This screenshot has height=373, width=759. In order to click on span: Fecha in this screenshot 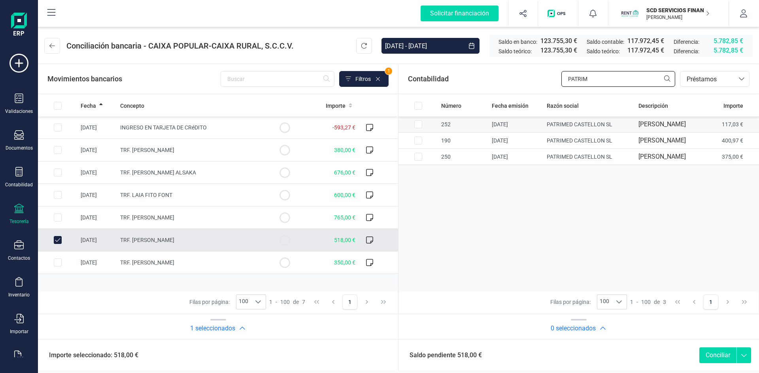, I will do `click(88, 106)`.